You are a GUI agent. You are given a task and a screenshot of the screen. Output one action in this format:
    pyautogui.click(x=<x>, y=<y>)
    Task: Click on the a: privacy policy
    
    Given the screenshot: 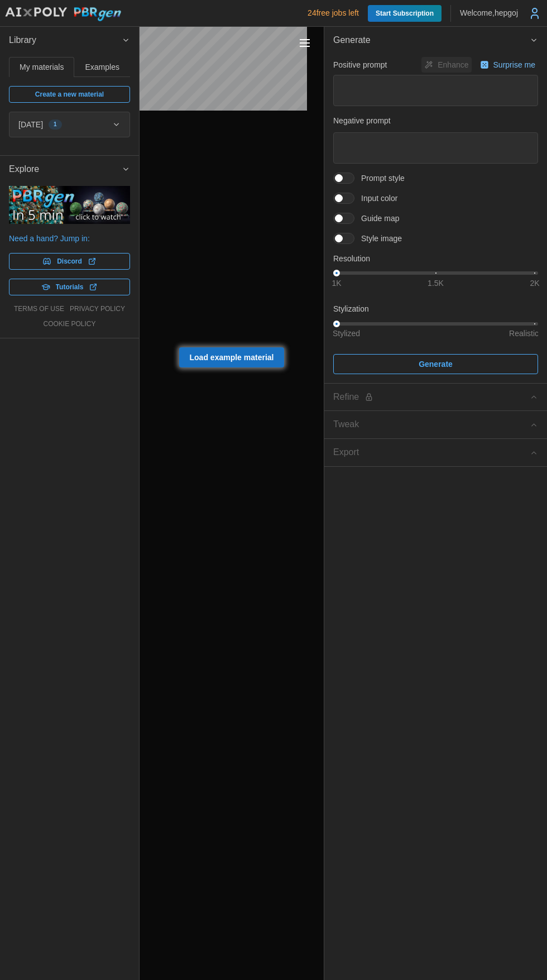 What is the action you would take?
    pyautogui.click(x=97, y=308)
    